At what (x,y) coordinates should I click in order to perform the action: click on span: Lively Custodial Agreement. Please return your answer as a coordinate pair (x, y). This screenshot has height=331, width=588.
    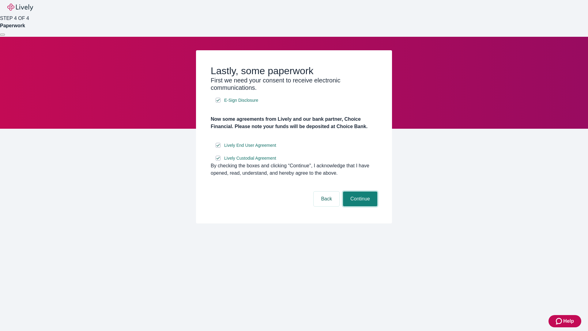
    Looking at the image, I should click on (250, 158).